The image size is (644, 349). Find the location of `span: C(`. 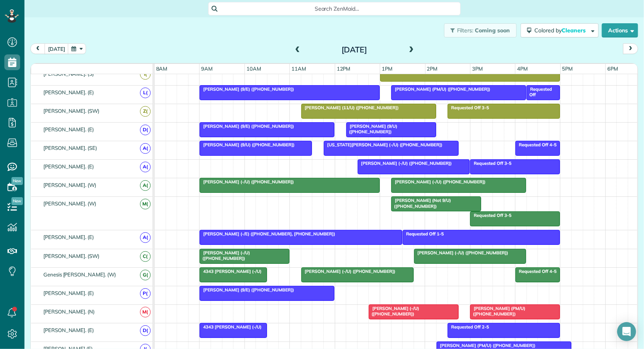

span: C( is located at coordinates (145, 256).